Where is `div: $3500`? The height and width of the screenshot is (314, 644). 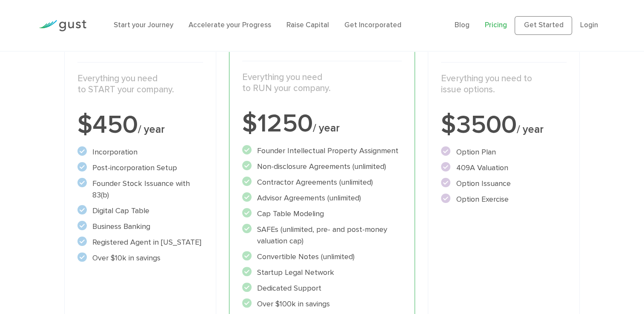
div: $3500 is located at coordinates (504, 125).